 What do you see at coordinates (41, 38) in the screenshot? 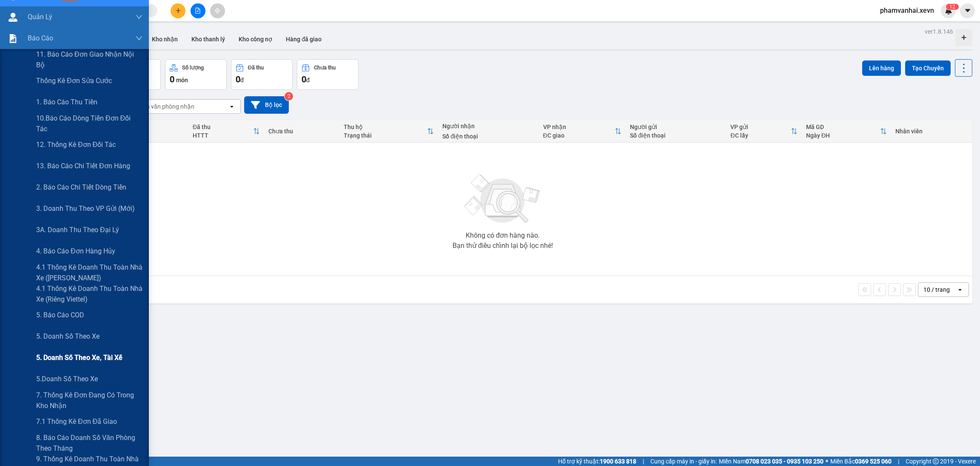
I see `span: Báo cáo` at bounding box center [41, 38].